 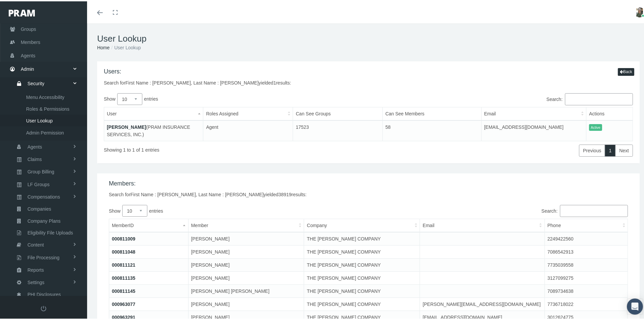 I want to click on td: 17523, so click(x=337, y=129).